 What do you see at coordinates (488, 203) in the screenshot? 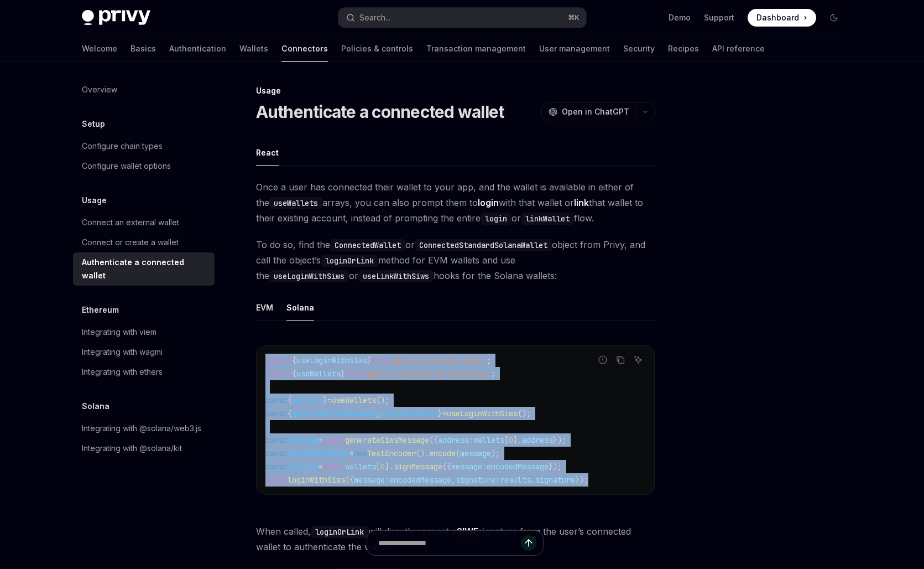
I see `strong: login` at bounding box center [488, 203].